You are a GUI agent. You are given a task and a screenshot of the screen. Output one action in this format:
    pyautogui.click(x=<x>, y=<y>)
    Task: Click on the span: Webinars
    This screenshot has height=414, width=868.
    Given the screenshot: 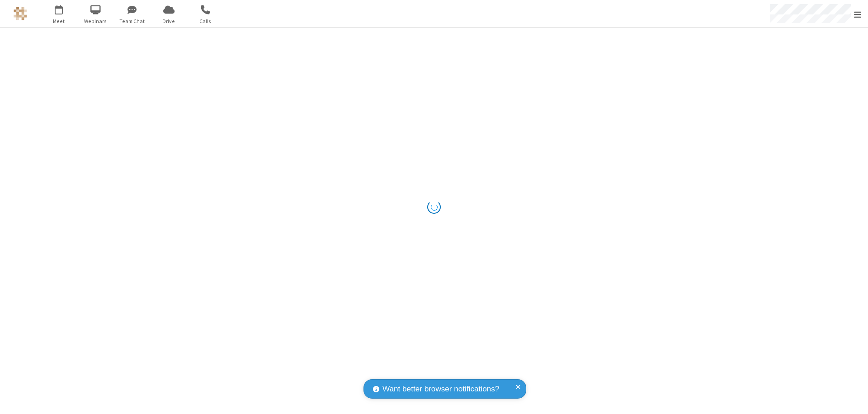 What is the action you would take?
    pyautogui.click(x=95, y=21)
    